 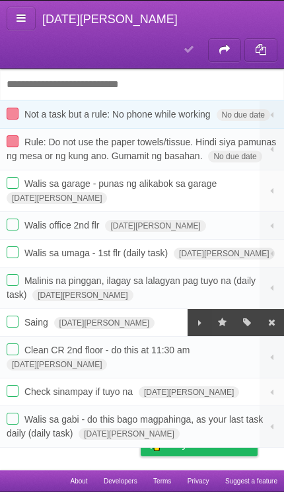 I want to click on span: Walis office 2nd flr, so click(x=63, y=225).